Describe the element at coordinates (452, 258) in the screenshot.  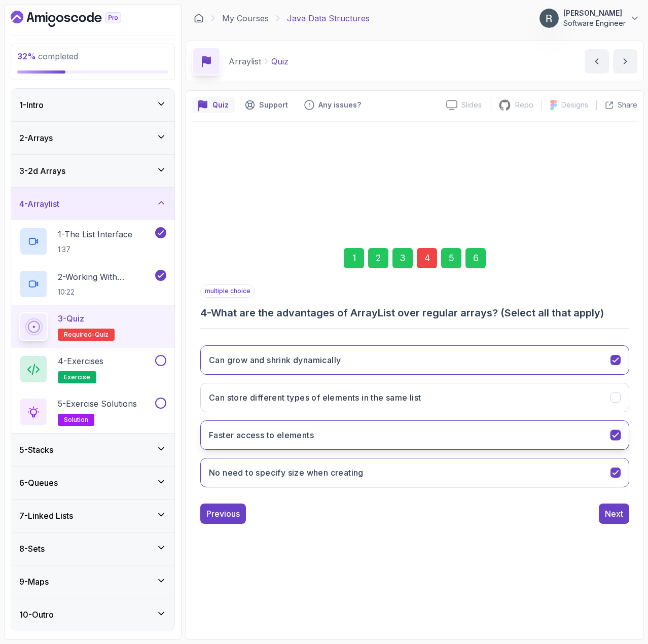
I see `div: 5` at that location.